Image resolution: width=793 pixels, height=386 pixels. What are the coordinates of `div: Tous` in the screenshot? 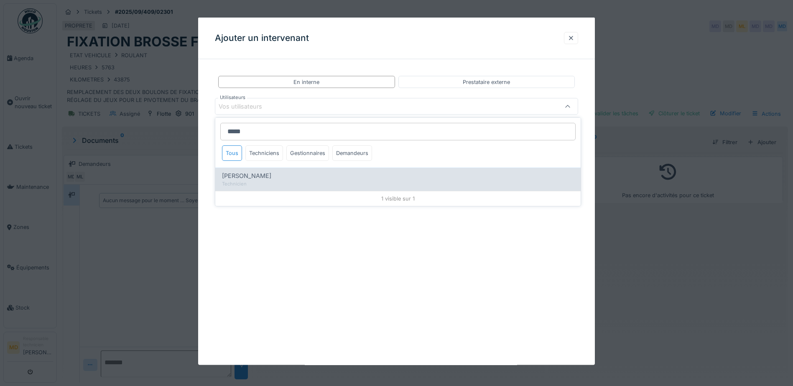 It's located at (232, 153).